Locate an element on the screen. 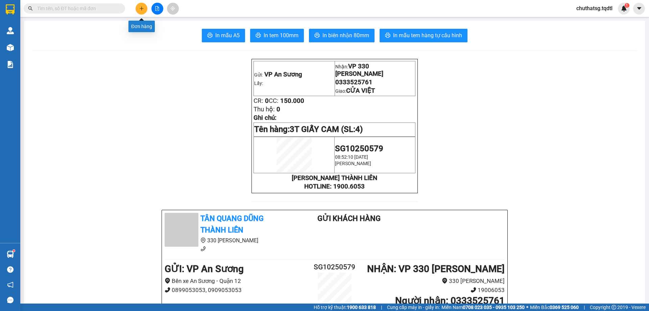 The image size is (649, 311). strong: HOTLINE: 1900.6053 is located at coordinates (334, 186).